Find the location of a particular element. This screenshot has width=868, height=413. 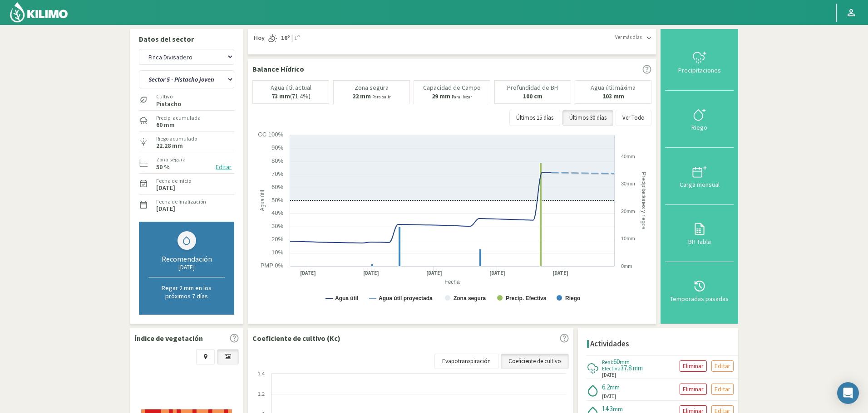

span: Real: is located at coordinates (608, 362).